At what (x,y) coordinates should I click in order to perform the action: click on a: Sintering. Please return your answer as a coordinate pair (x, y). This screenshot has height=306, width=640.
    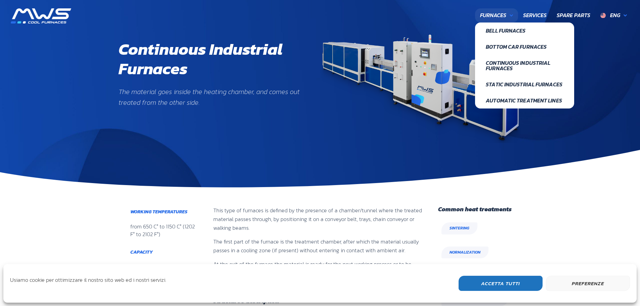
    Looking at the image, I should click on (459, 228).